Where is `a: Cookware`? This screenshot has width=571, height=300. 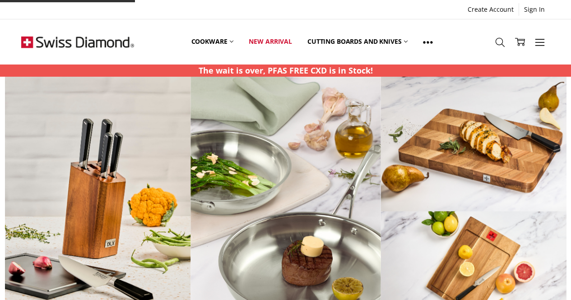 a: Cookware is located at coordinates (213, 42).